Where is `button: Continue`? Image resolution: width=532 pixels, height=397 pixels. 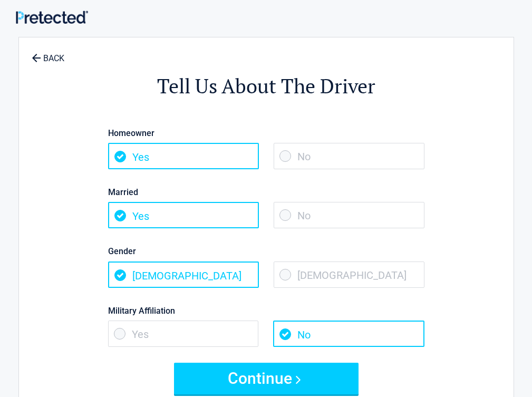 button: Continue is located at coordinates (266, 379).